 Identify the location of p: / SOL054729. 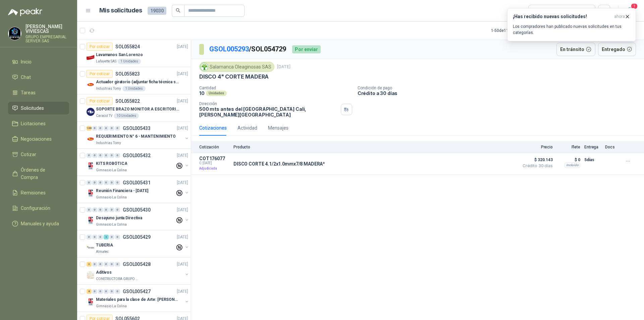
(248, 49).